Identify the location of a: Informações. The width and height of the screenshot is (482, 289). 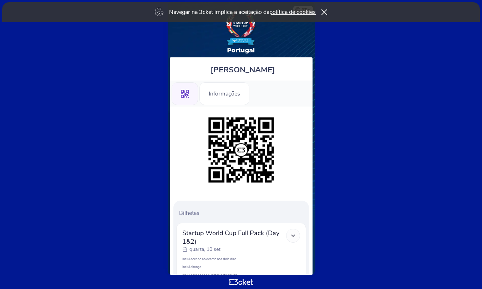
(224, 93).